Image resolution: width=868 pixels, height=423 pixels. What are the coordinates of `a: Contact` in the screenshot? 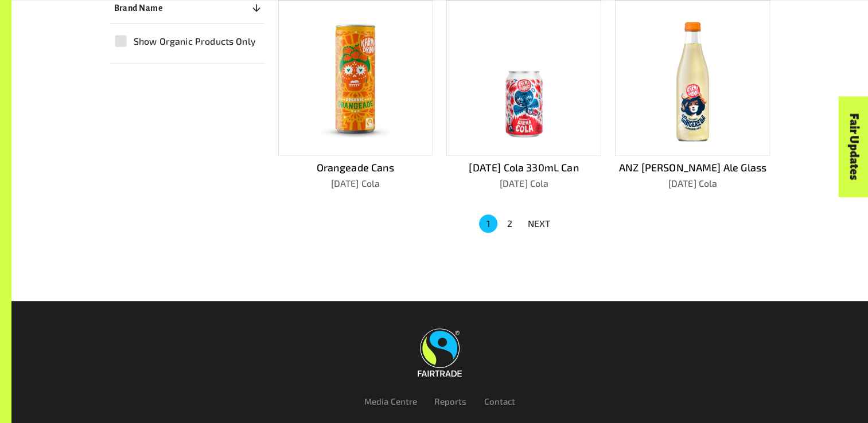 It's located at (499, 401).